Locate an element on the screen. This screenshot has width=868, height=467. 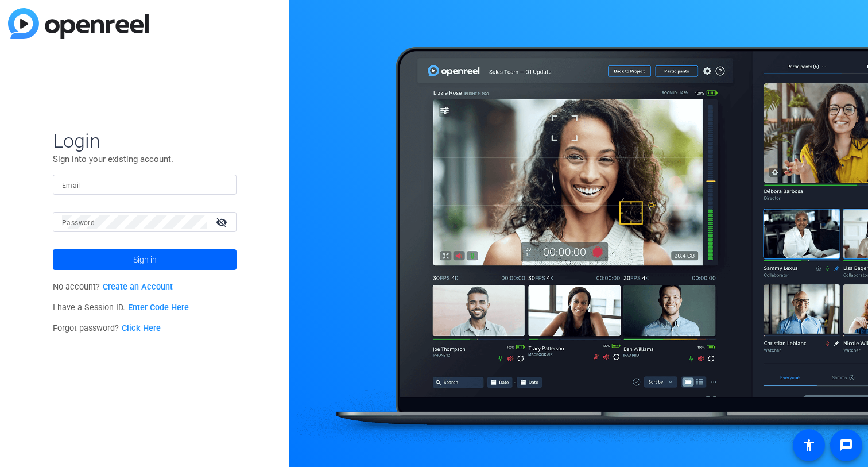
mat-icon: visibility_off is located at coordinates (223, 222).